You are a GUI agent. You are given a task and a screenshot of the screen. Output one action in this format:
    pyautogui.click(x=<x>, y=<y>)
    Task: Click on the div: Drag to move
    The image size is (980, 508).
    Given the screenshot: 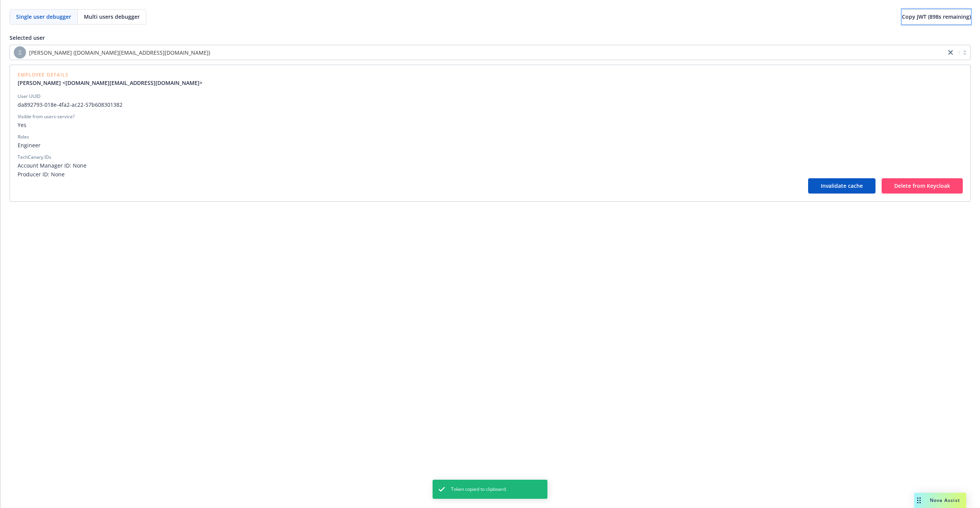 What is the action you would take?
    pyautogui.click(x=919, y=501)
    